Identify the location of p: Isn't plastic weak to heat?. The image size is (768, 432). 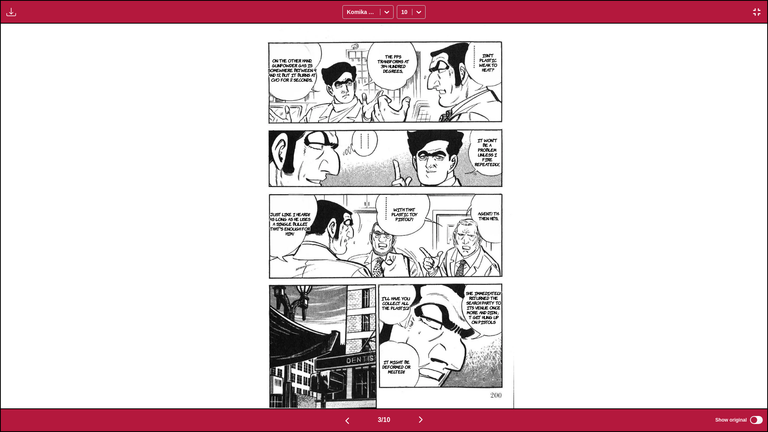
(488, 62).